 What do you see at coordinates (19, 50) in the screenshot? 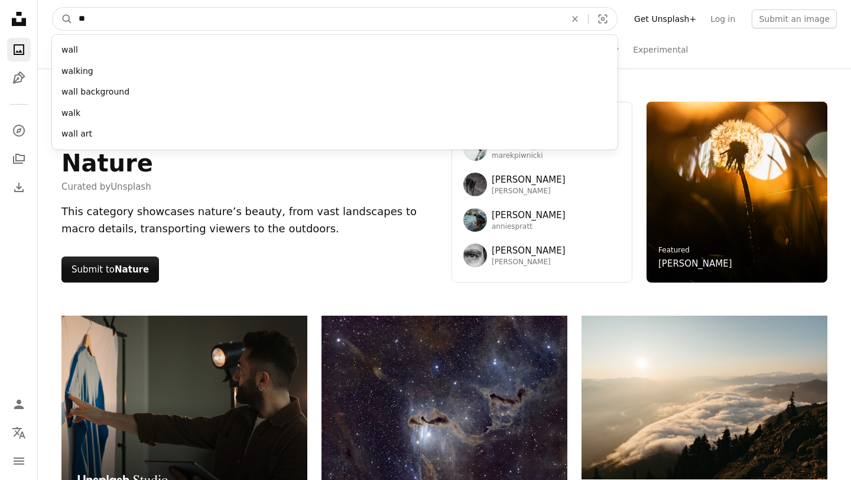
I see `a: Photos` at bounding box center [19, 50].